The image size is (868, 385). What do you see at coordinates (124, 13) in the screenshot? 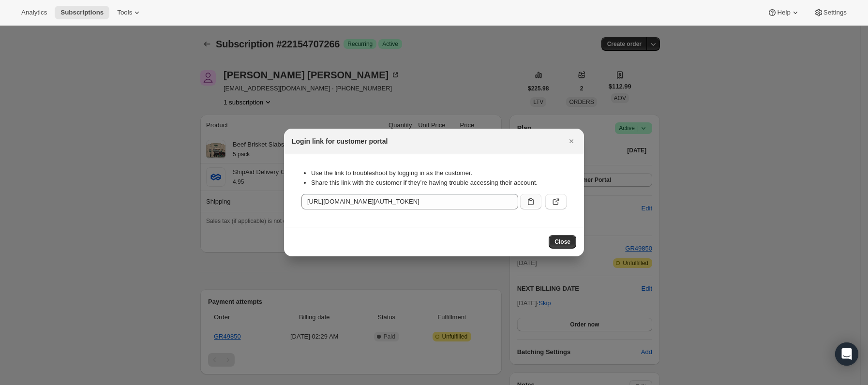
I see `span: Tools` at bounding box center [124, 13].